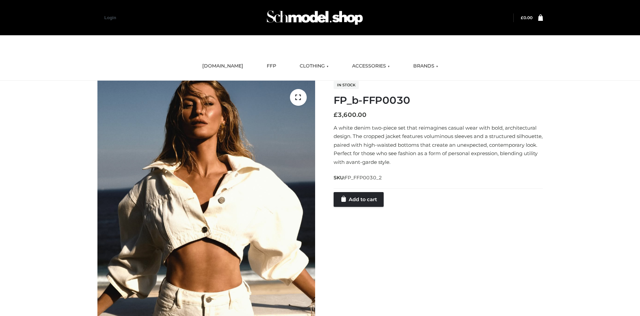 This screenshot has width=640, height=316. What do you see at coordinates (371, 66) in the screenshot?
I see `a: ACCESSORIES` at bounding box center [371, 66].